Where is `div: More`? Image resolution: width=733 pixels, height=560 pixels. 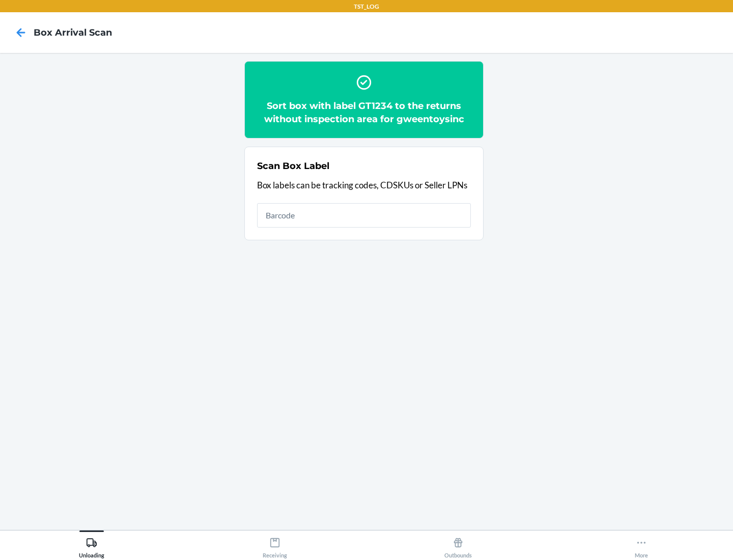 div: More is located at coordinates (642, 546).